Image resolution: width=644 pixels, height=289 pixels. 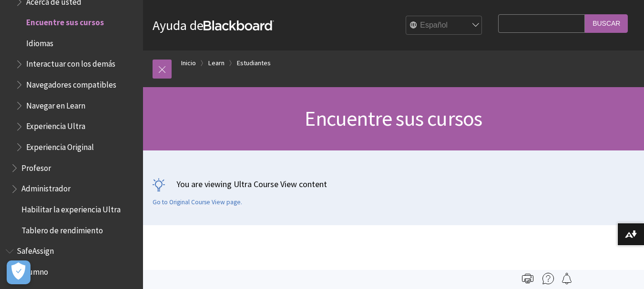 I want to click on a: Estudiantes, so click(x=254, y=63).